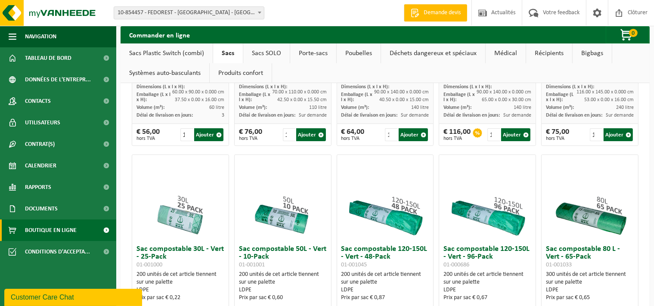 This screenshot has width=654, height=306. Describe the element at coordinates (180, 257) in the screenshot. I see `h3: Sac compostable 30L - Vert - 25-Pack` at that location.